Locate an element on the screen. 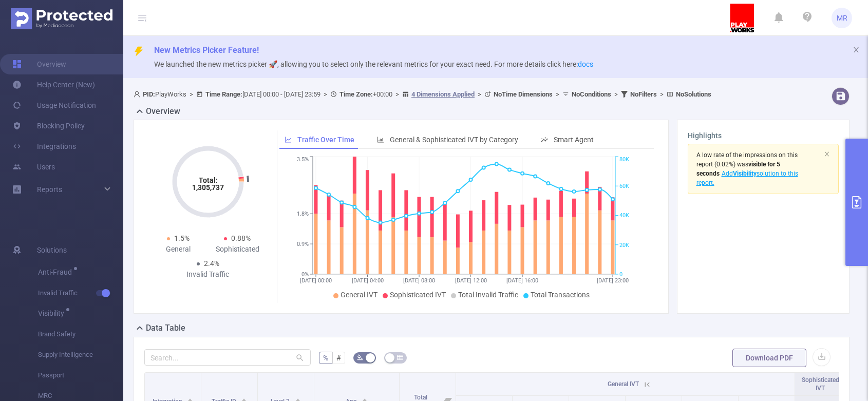 The width and height of the screenshot is (868, 401). span: Smart Agent is located at coordinates (574, 140).